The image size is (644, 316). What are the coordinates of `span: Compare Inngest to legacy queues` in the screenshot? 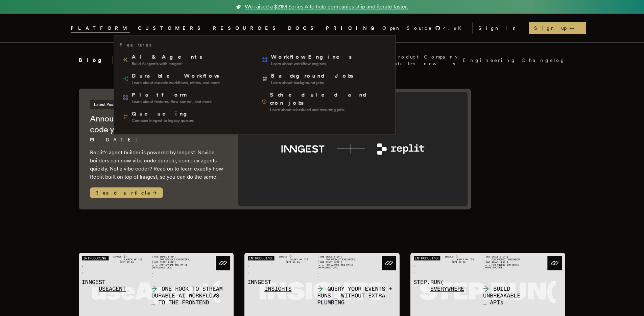 It's located at (163, 121).